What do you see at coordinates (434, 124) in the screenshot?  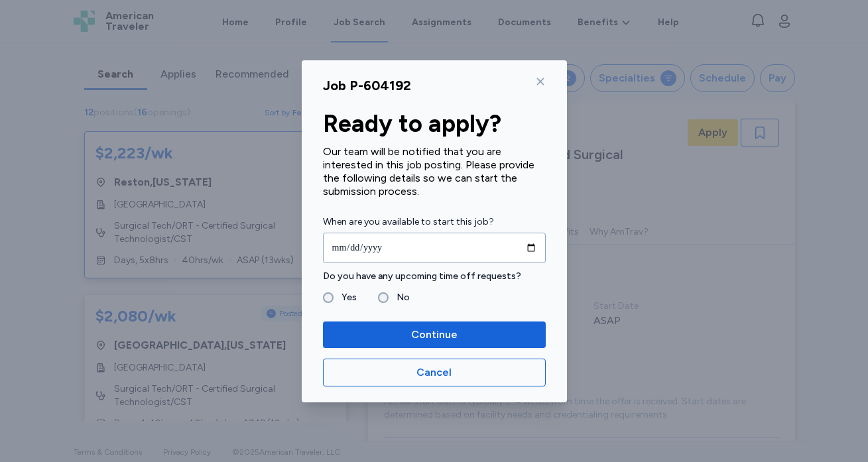 I see `div: Ready to apply?` at bounding box center [434, 124].